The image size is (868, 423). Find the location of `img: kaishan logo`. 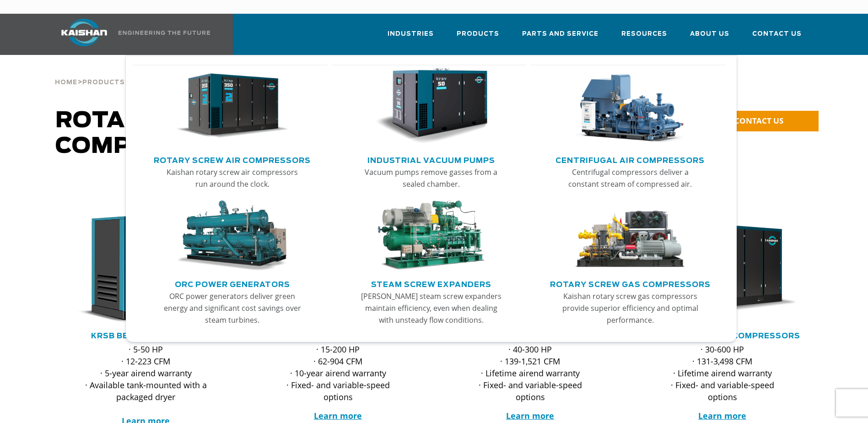

img: kaishan logo is located at coordinates (84, 32).